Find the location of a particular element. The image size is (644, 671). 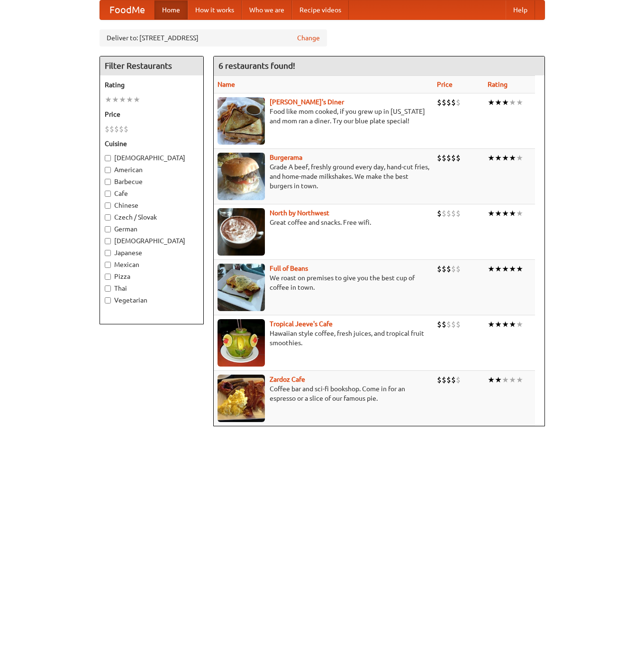

img: jeeves.jpg is located at coordinates (241, 343).